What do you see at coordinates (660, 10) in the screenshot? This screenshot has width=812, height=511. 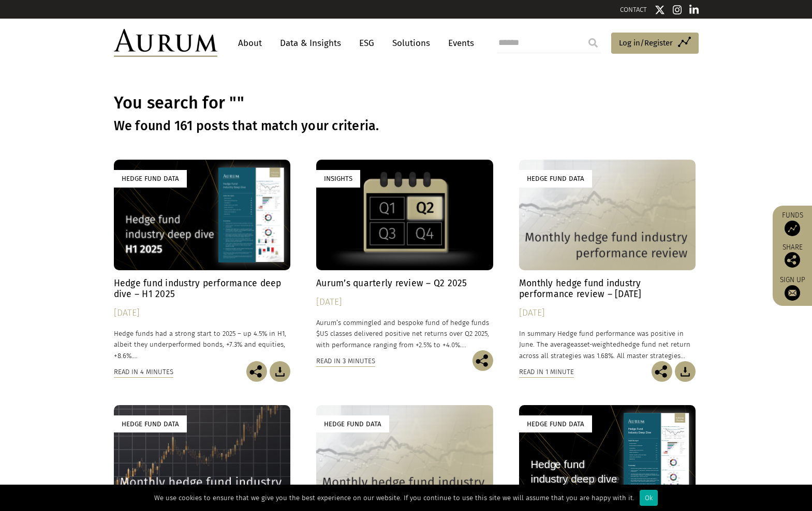 I see `img: Twitter icon` at bounding box center [660, 10].